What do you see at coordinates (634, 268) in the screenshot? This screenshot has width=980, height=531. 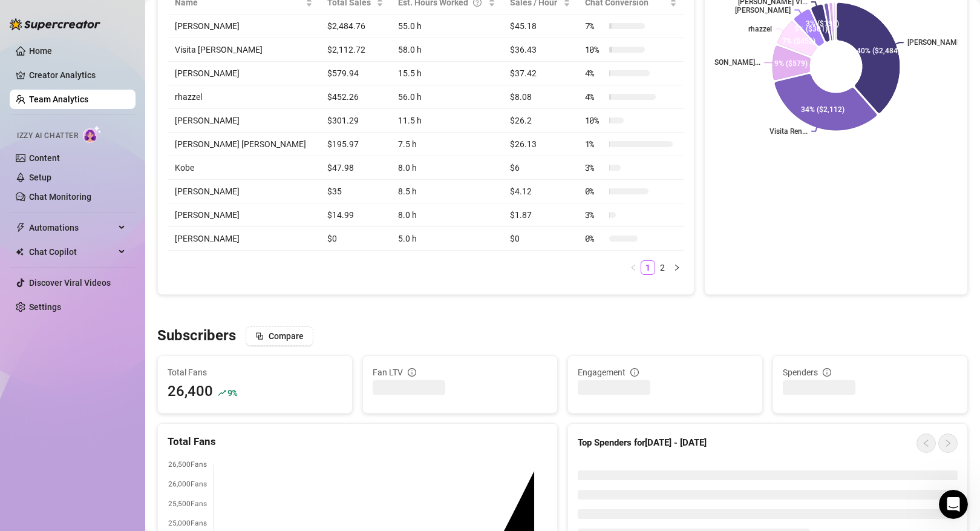 I see `li: Previous Page` at bounding box center [634, 268].